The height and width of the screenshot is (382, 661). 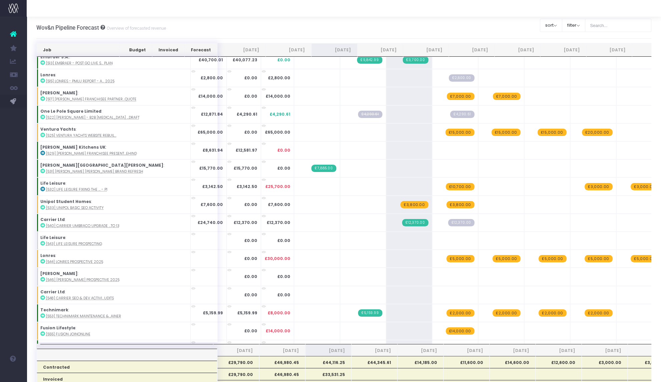 What do you see at coordinates (243, 50) in the screenshot?
I see `th: Jul 25: activate to sort column ascending` at bounding box center [243, 50].